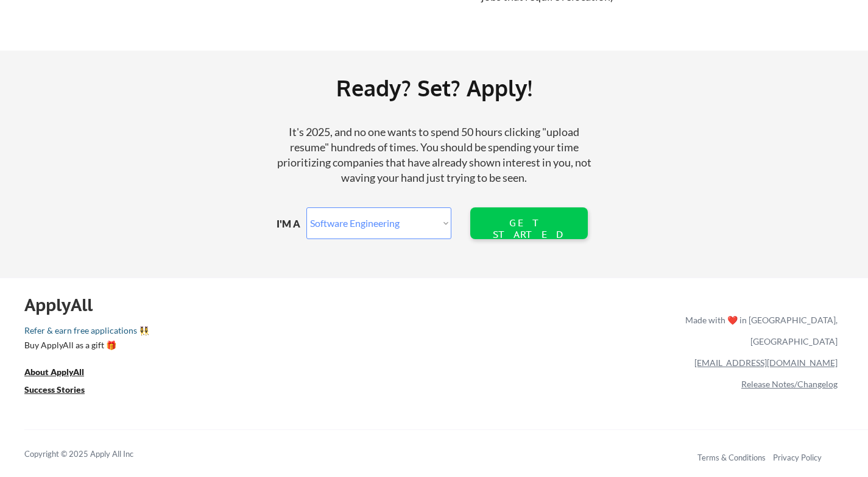 Image resolution: width=868 pixels, height=477 pixels. I want to click on a: Refer & earn free applications 👯‍♀️, so click(227, 332).